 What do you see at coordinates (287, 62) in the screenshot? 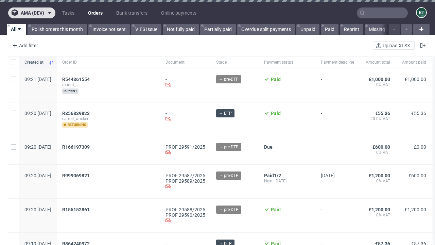
I see `span: Payment status` at bounding box center [287, 62].